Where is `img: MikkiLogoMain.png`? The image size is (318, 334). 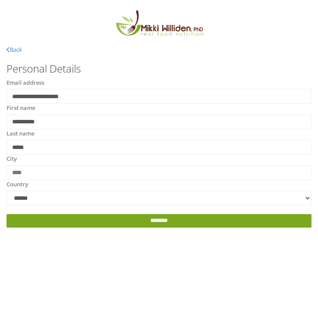
img: MikkiLogoMain.png is located at coordinates (159, 25).